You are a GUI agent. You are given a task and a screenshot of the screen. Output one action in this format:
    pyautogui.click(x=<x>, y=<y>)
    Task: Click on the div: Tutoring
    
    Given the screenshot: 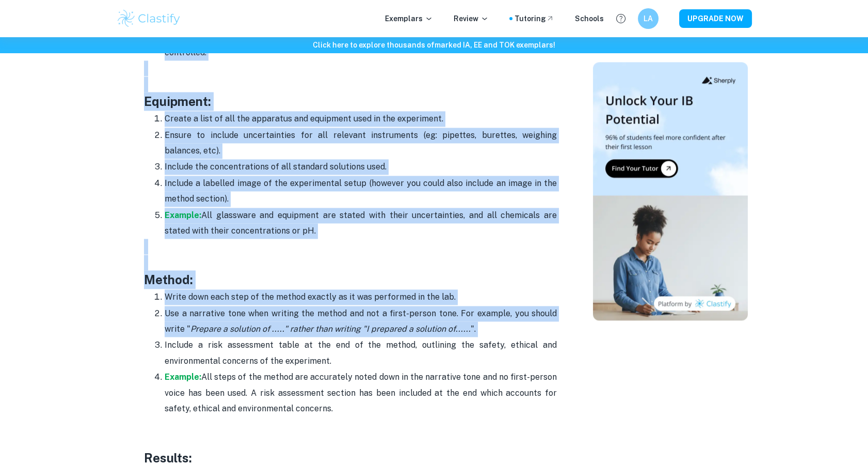 What is the action you would take?
    pyautogui.click(x=534, y=19)
    